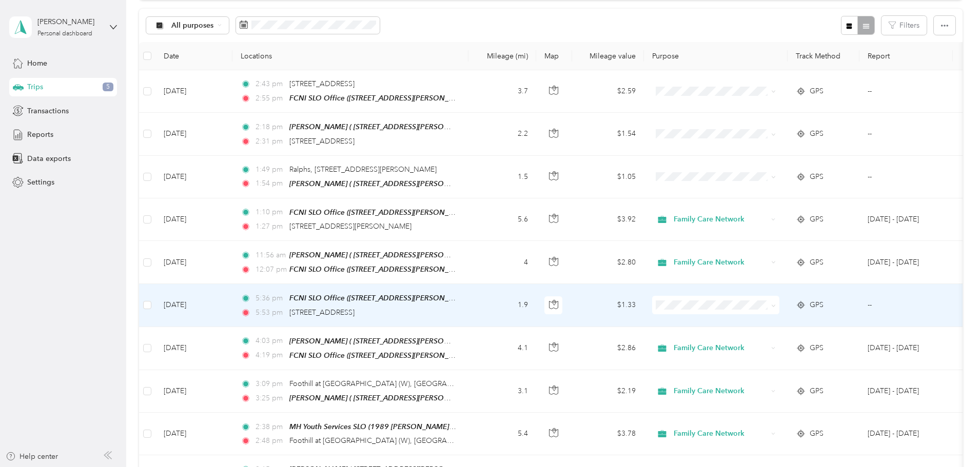 The width and height of the screenshot is (980, 467). I want to click on td: 4, so click(502, 262).